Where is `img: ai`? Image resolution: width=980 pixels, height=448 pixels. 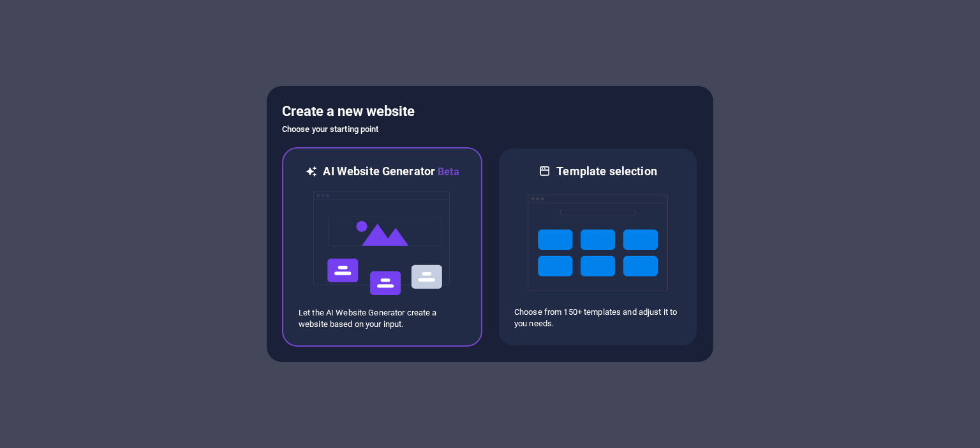 img: ai is located at coordinates (382, 244).